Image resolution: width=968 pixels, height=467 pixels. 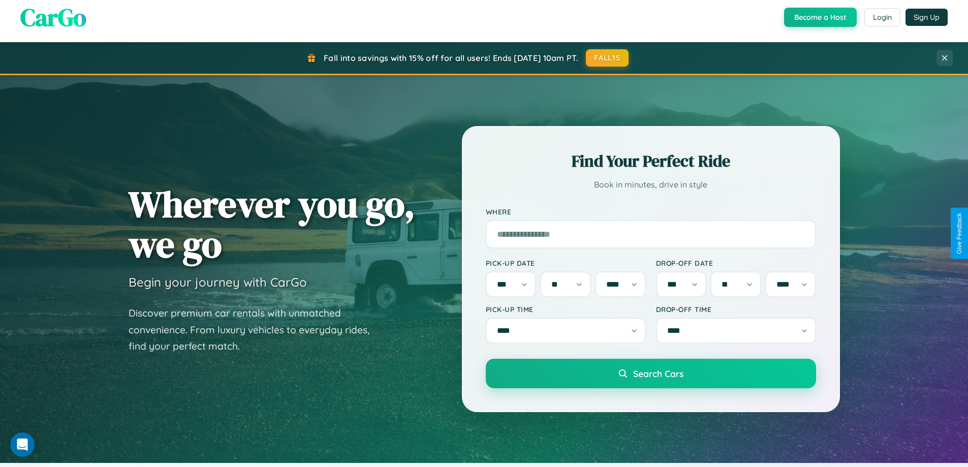 I want to click on span: Search Cars, so click(x=658, y=374).